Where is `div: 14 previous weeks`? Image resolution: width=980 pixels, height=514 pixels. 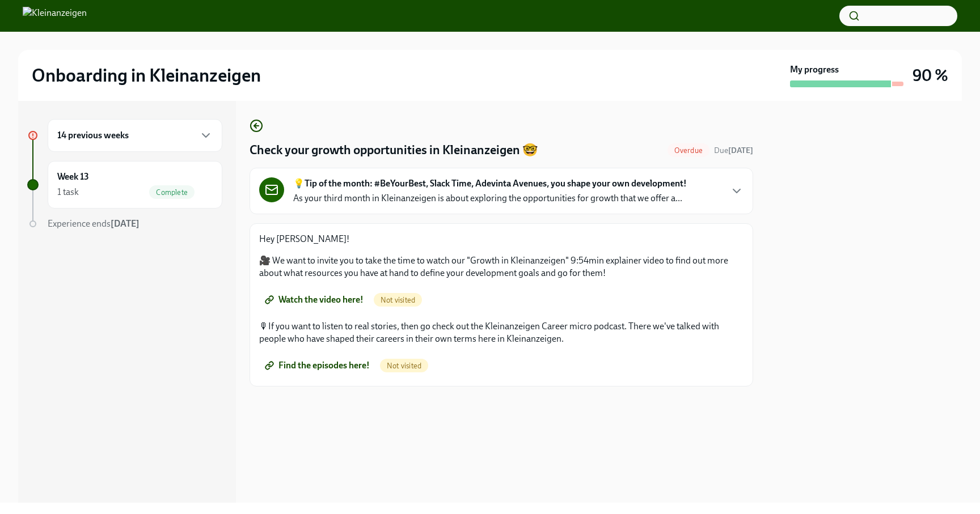 div: 14 previous weeks is located at coordinates (135, 136).